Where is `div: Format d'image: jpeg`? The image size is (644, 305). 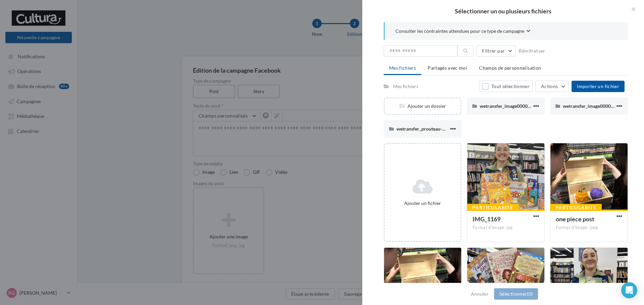
div: Format d'image: jpeg is located at coordinates (589, 228).